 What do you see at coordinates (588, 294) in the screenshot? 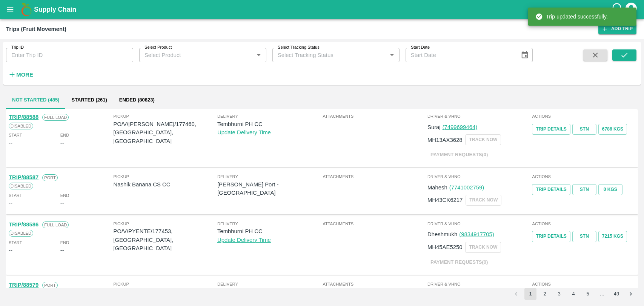
I see `button: Go to page 5` at bounding box center [588, 294].